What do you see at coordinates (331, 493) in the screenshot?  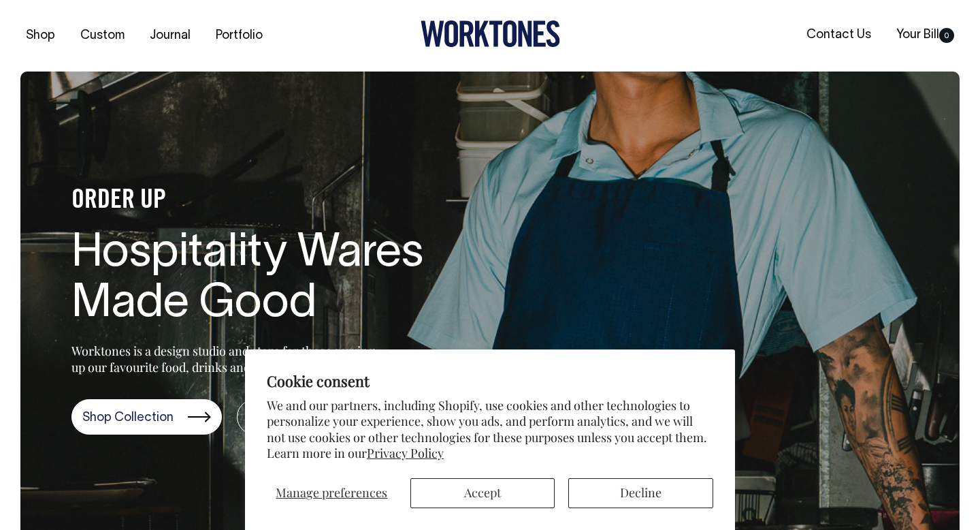 I see `button: Manage preferences` at bounding box center [331, 493].